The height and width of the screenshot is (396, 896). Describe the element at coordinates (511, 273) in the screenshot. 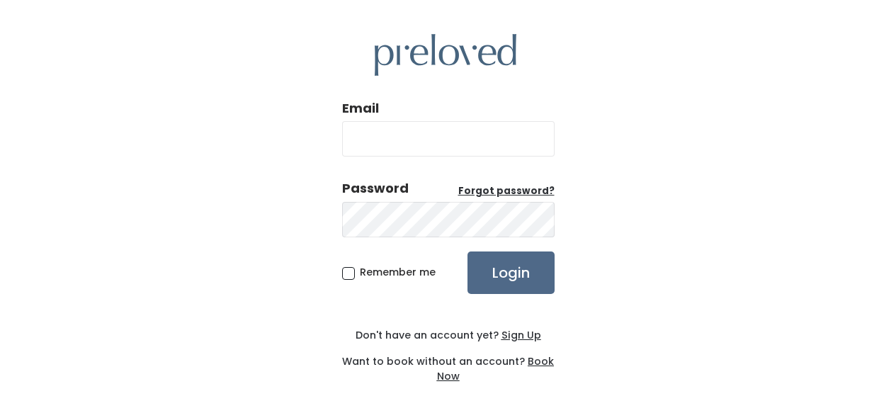

I see `input: Login` at that location.